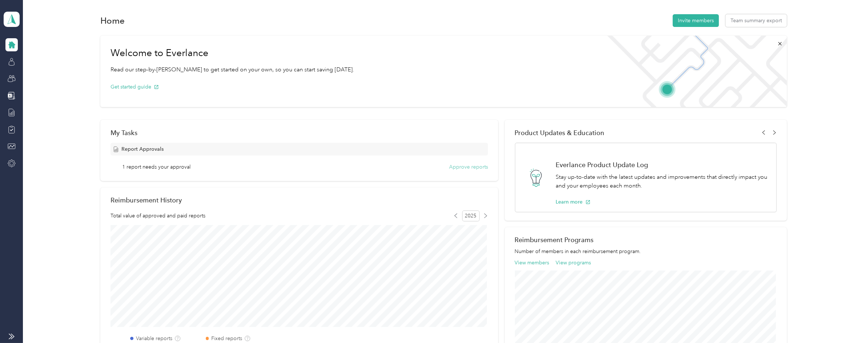 The width and height of the screenshot is (868, 343). Describe the element at coordinates (646, 251) in the screenshot. I see `p: Number of members in each reimbursement program.` at that location.